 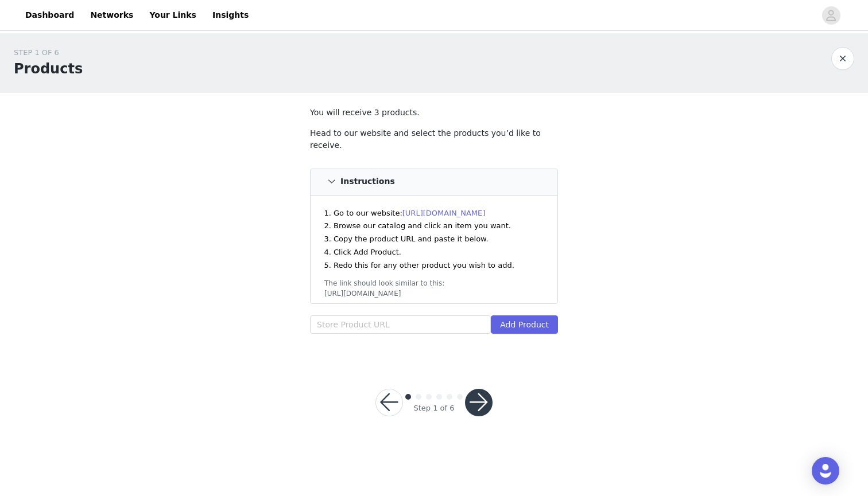 What do you see at coordinates (436, 239) in the screenshot?
I see `li: Copy the product URL and paste it below.` at bounding box center [436, 239].